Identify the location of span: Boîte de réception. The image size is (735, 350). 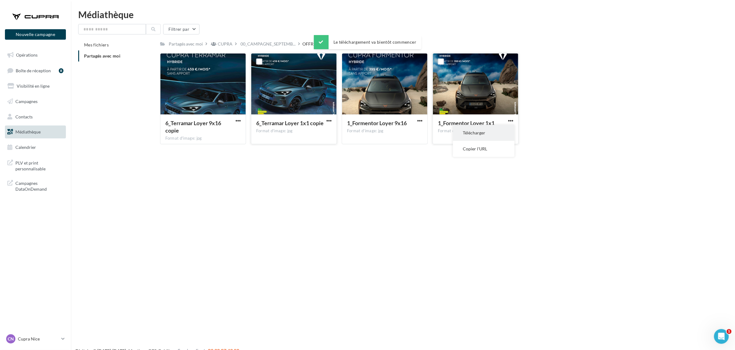
(33, 70).